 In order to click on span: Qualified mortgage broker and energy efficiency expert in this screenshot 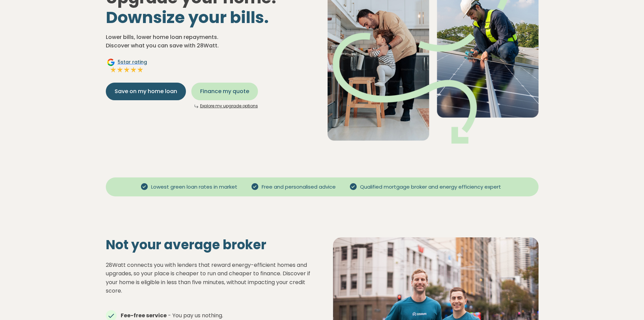, I will do `click(430, 187)`.